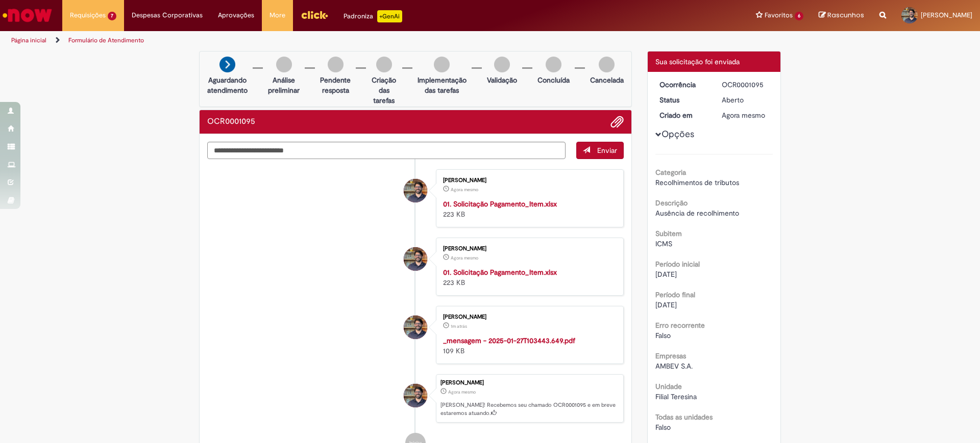  I want to click on div: Aberto, so click(745, 100).